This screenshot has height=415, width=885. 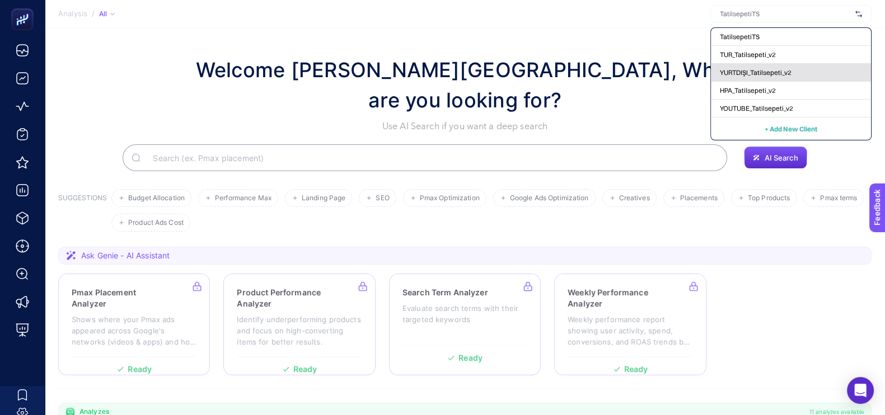 What do you see at coordinates (748, 55) in the screenshot?
I see `span: TUR_Tatilsepeti_v2` at bounding box center [748, 55].